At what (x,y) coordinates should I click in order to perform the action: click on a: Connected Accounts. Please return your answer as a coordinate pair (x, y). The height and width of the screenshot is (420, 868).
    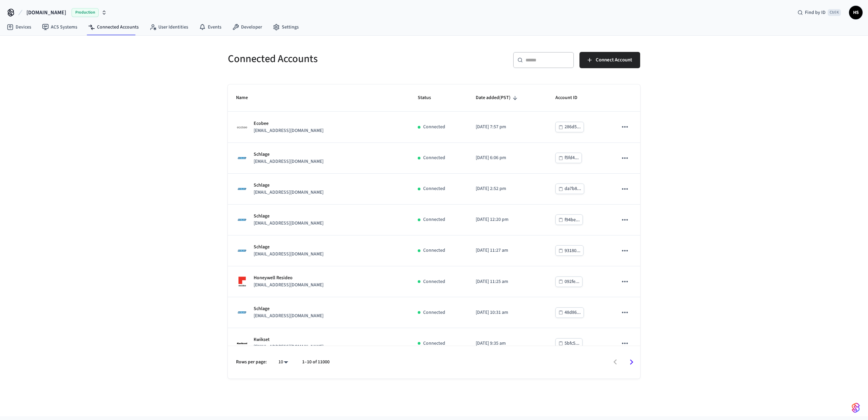
    Looking at the image, I should click on (113, 27).